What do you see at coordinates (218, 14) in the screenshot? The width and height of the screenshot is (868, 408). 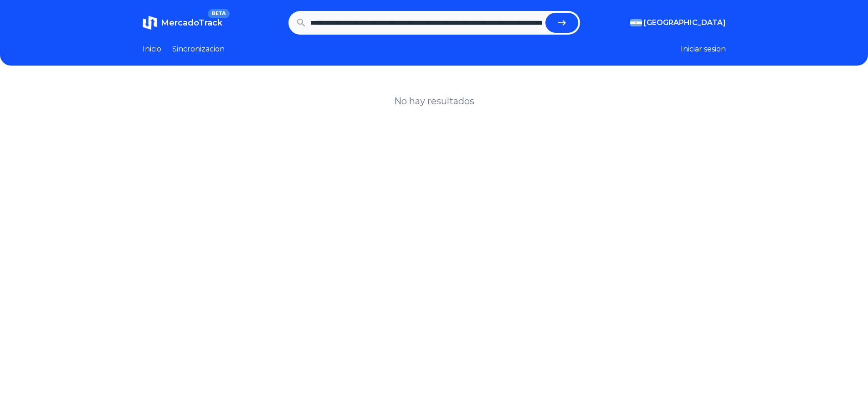 I see `span: BETA` at bounding box center [218, 14].